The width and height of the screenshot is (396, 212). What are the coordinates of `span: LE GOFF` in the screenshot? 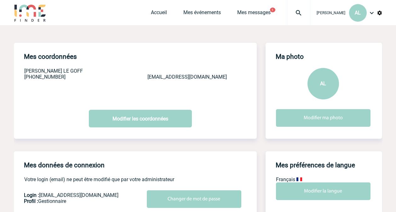 It's located at (73, 71).